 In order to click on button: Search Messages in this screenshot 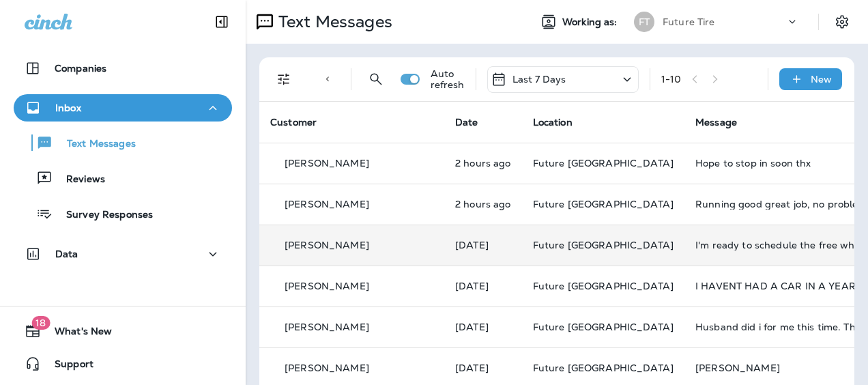, I will do `click(376, 79)`.